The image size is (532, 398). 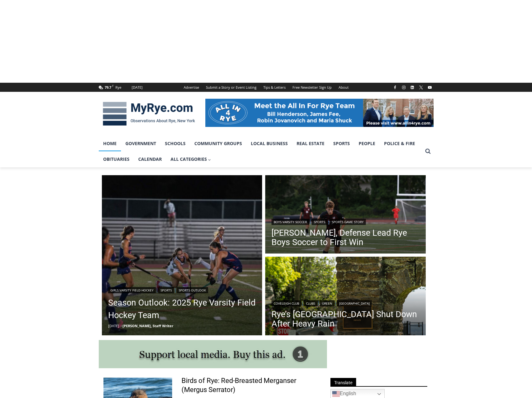 What do you see at coordinates (345, 297) in the screenshot?
I see `img: (PHOTO: Coveleigh Club, at 459 Stuyvesant Avenue in Rye. Credit: Justin Gray.)` at bounding box center [345, 297].